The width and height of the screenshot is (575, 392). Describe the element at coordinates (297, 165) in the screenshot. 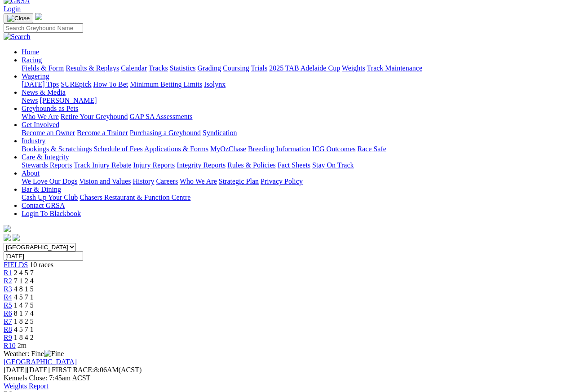

I see `div: Care & Integrity` at that location.